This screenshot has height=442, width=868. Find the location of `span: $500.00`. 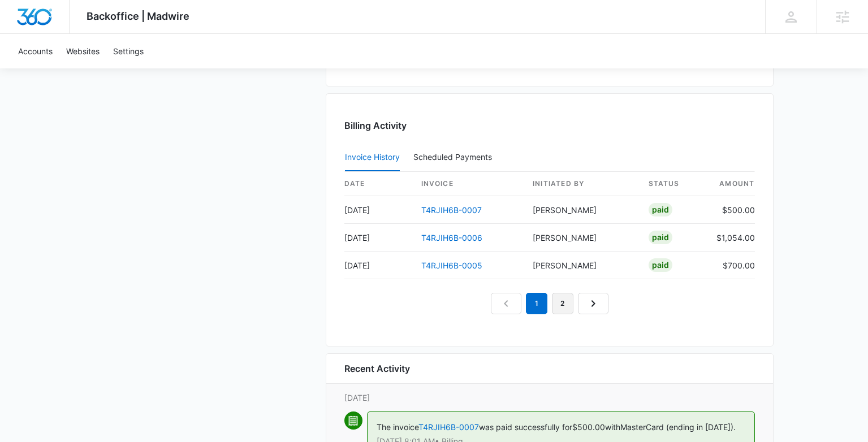

span: $500.00 is located at coordinates (588, 427).